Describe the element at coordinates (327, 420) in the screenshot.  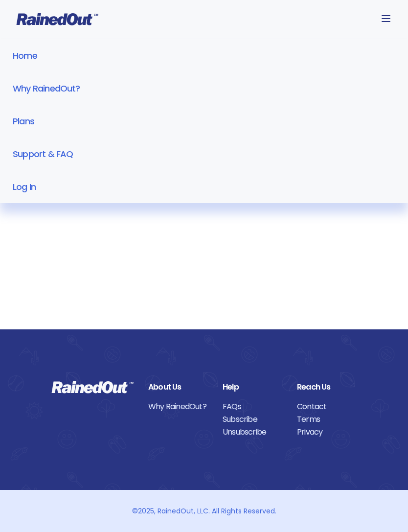
I see `a: Terms` at that location.